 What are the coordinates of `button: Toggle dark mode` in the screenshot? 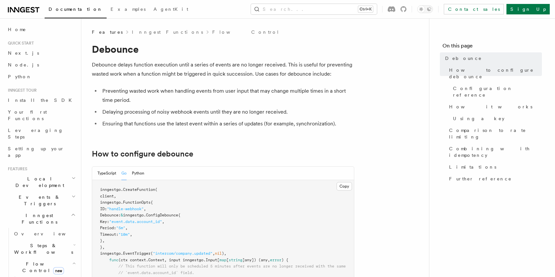 It's located at (425, 9).